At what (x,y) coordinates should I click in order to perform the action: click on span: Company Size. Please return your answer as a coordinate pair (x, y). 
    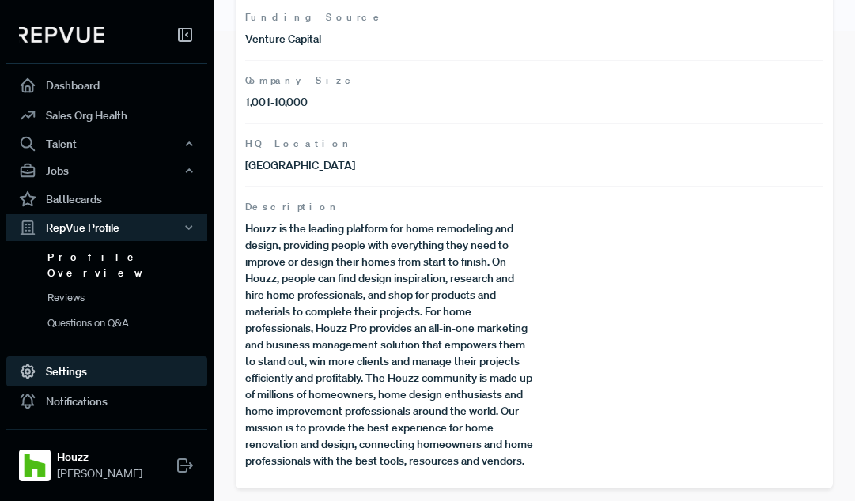
    Looking at the image, I should click on (534, 81).